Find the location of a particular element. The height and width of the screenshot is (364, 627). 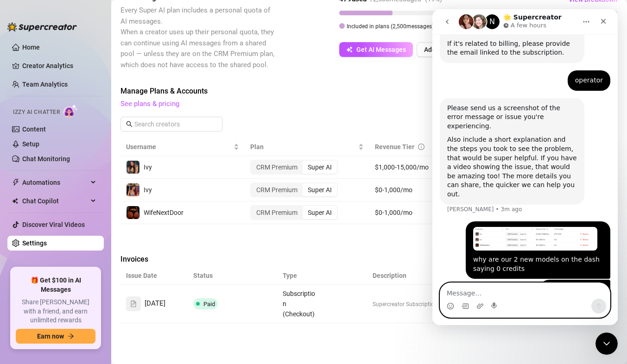

span: Invoices is located at coordinates (198, 259).